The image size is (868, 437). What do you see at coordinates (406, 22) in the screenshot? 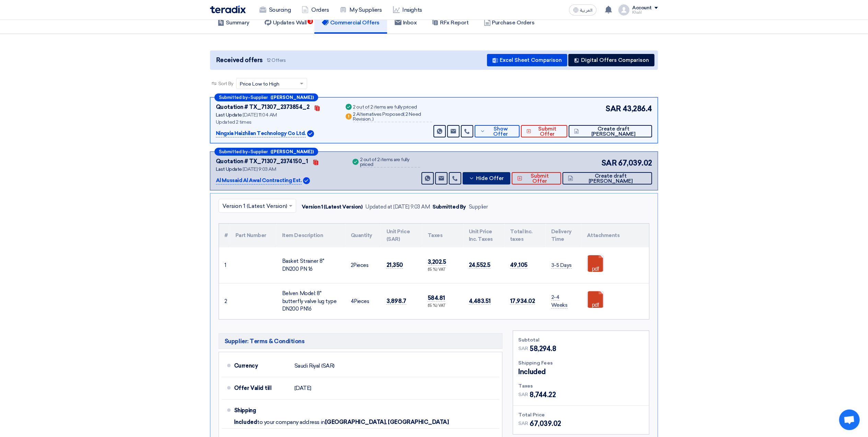
I see `h5: Inbox` at bounding box center [406, 22].